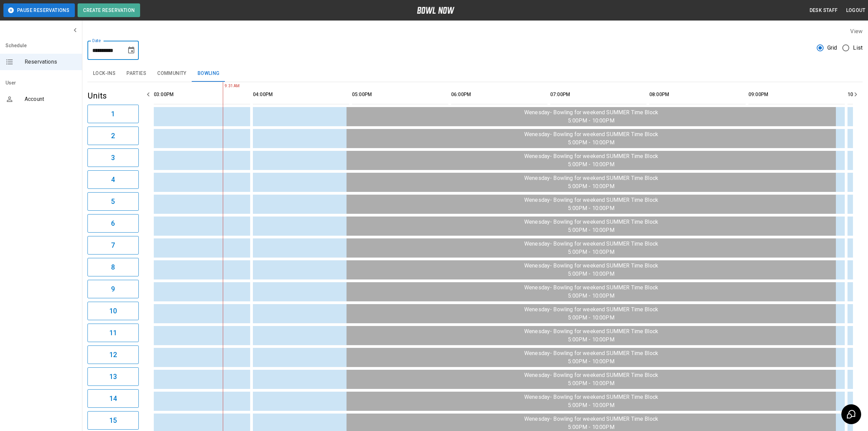 The width and height of the screenshot is (868, 431). I want to click on span: Account, so click(51, 99).